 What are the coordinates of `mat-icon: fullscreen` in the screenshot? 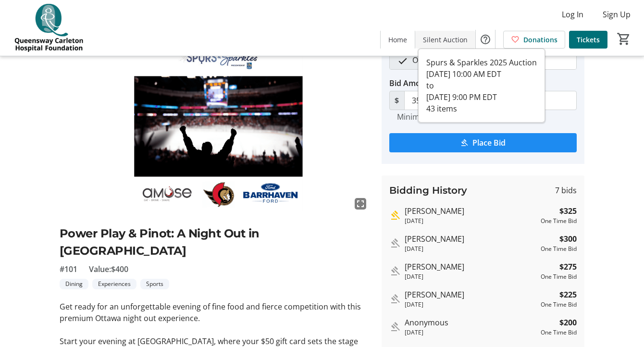 It's located at (360, 204).